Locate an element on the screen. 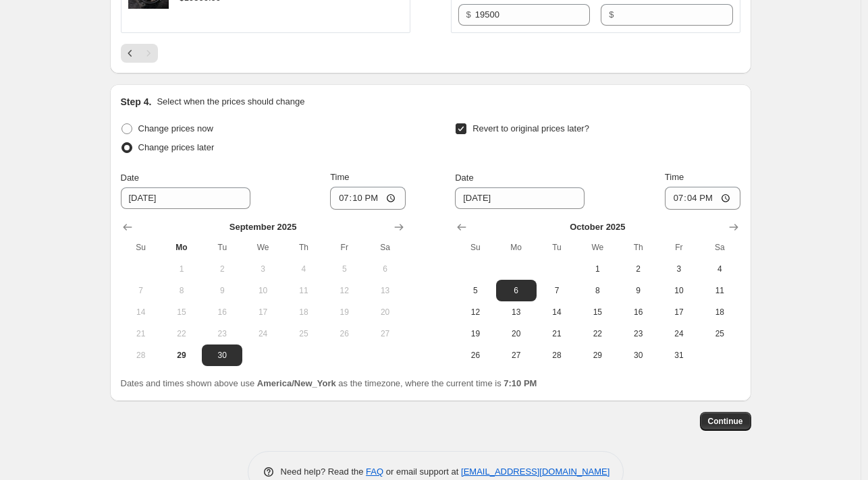 The width and height of the screenshot is (868, 480). button: Friday October 3 2025 is located at coordinates (679, 269).